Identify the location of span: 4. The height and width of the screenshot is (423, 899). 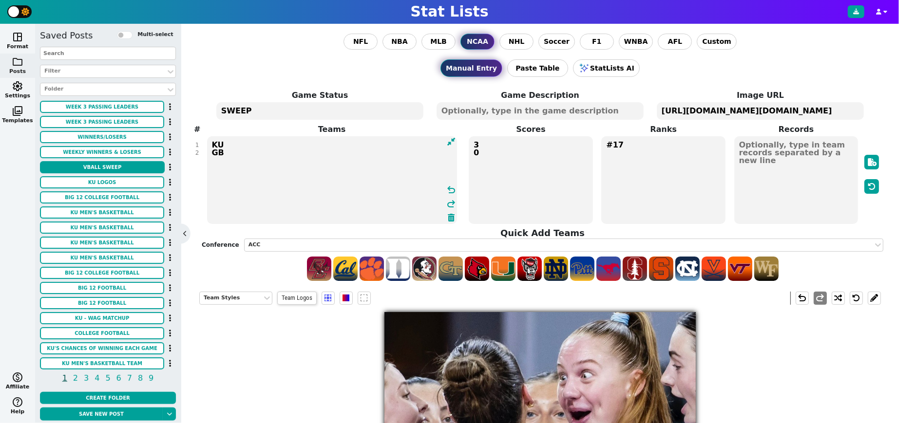
(97, 378).